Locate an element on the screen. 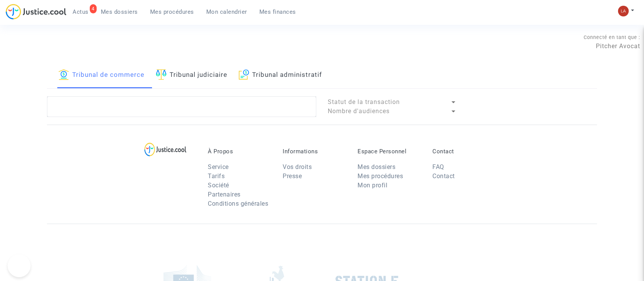 The width and height of the screenshot is (644, 281). a: Tribunal administratif is located at coordinates (280, 75).